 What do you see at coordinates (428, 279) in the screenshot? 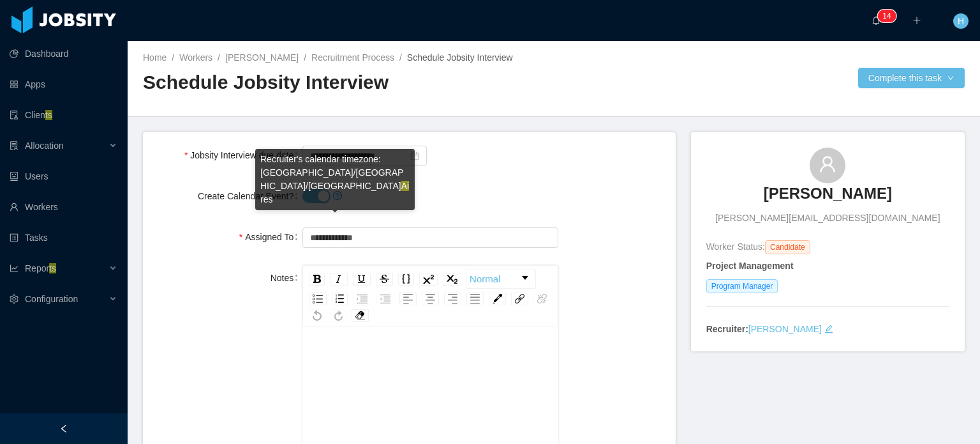
I see `div: Superscript` at bounding box center [428, 279].